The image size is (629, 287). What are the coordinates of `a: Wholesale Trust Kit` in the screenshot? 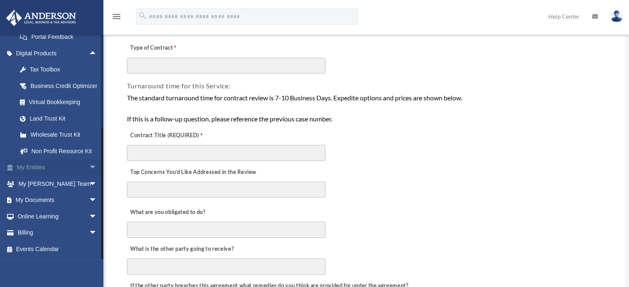 It's located at (60, 135).